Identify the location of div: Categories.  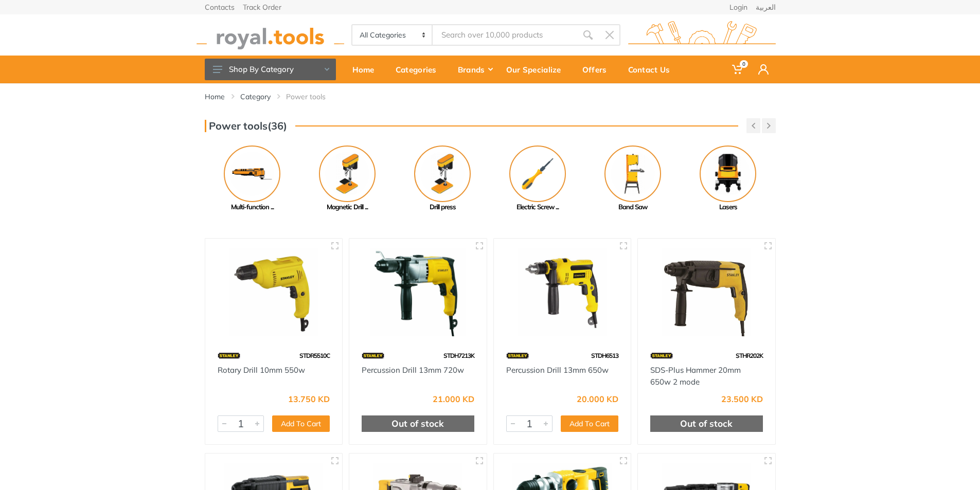
(420, 70).